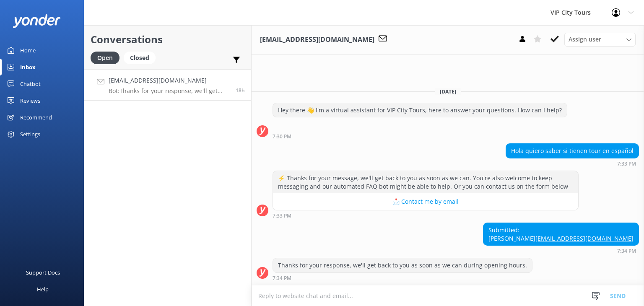  I want to click on div: Thanks for your response, we'll get back to you as soon as we can during opening hours., so click(402, 265).